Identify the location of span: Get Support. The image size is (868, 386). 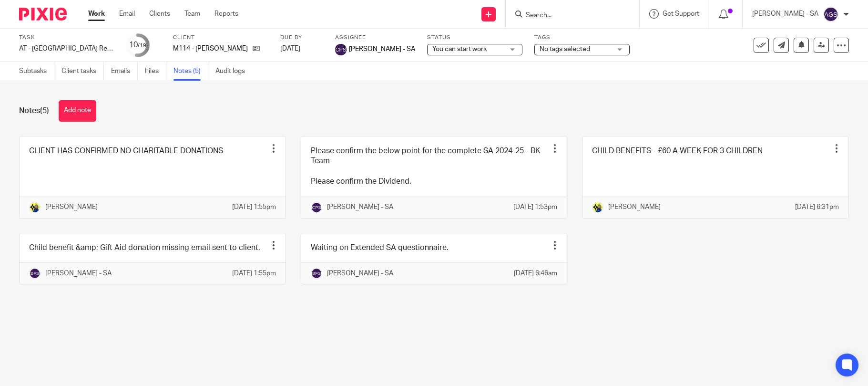
(681, 14).